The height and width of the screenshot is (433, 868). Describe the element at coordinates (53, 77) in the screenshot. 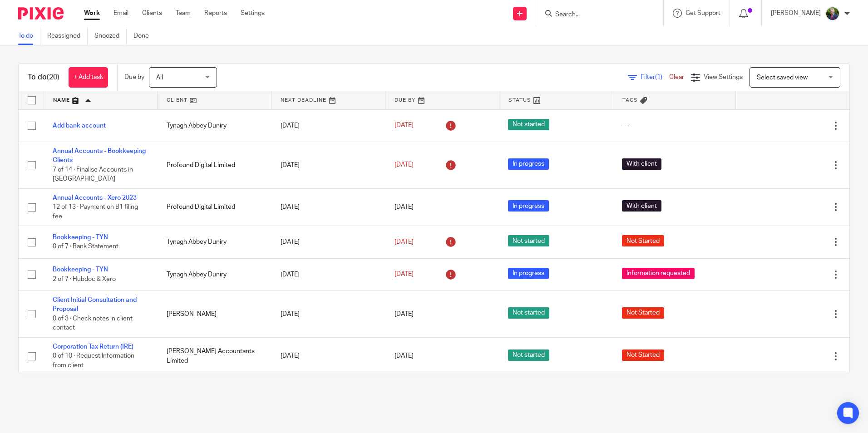

I see `span: (20)` at that location.